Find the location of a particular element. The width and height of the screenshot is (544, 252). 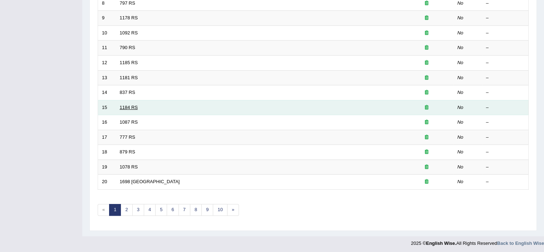

a: 790 RS is located at coordinates (127, 47).